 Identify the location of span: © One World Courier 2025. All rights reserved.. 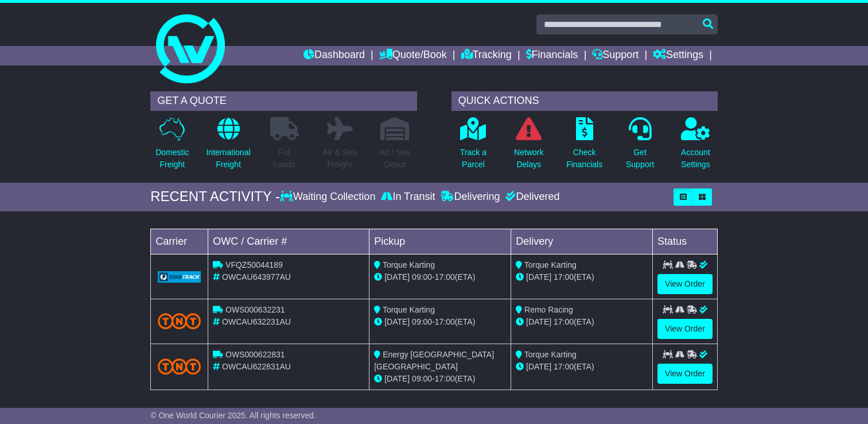
(233, 415).